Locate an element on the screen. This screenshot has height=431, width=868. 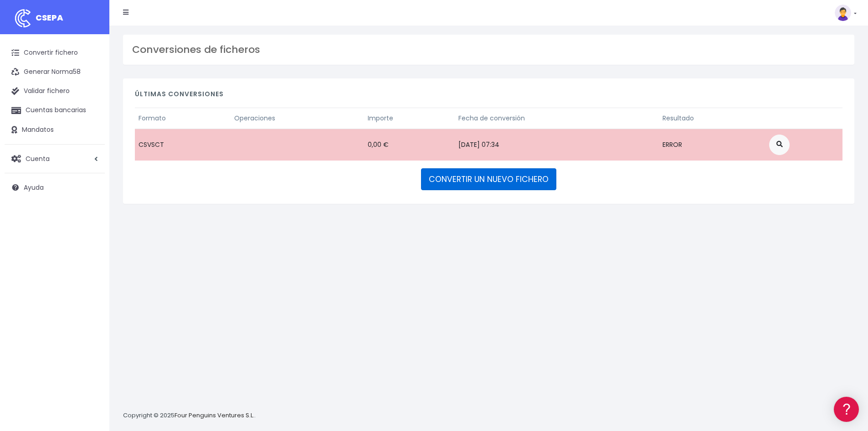
a: Perfiles de empresas is located at coordinates (91, 164).